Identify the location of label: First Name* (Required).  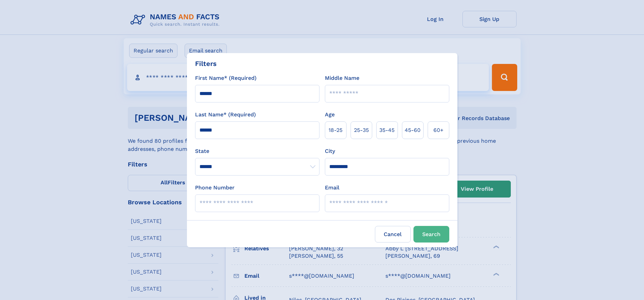
(226, 78).